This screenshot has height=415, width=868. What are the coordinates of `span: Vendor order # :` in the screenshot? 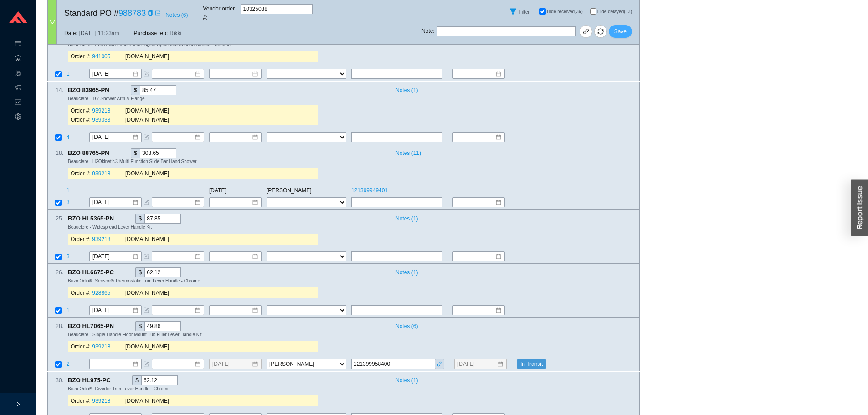 It's located at (221, 13).